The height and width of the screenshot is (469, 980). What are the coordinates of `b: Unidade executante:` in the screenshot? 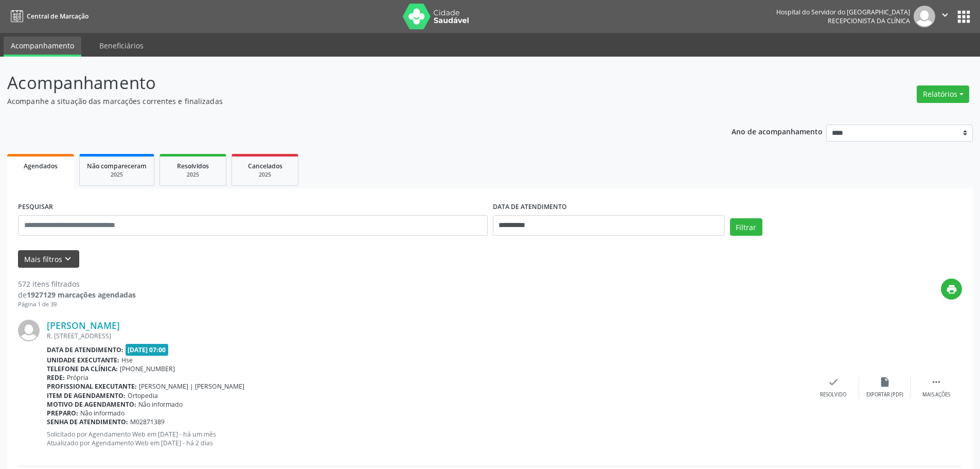 It's located at (83, 359).